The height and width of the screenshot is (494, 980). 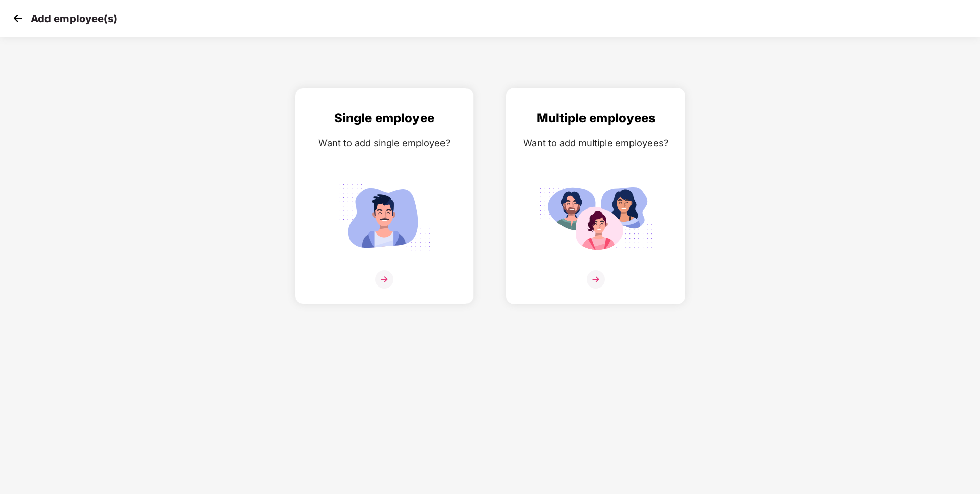 I want to click on img: svg+xml;base64,PHN2ZyB4bWxucz0iaHR0cDovL3d3dy53My5vcmcvMjAwMC9zdmciIGlkPSJTaW5nbGVfZW1wbG95ZWUiIH..., so click(x=384, y=218).